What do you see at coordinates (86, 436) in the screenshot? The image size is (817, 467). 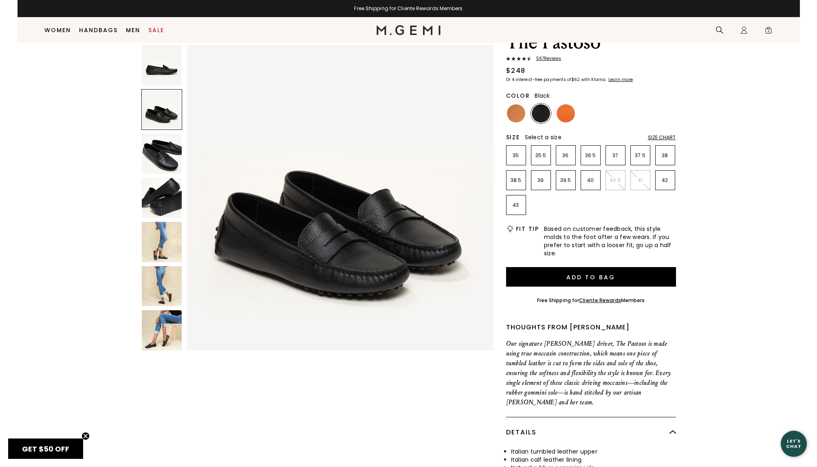 I see `button: Close teaser` at bounding box center [86, 436].